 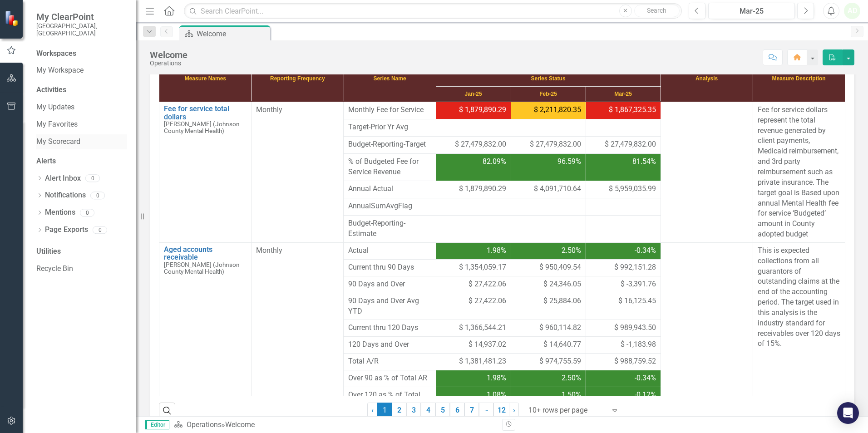 What do you see at coordinates (483, 189) in the screenshot?
I see `span: $ 1,879,890.29` at bounding box center [483, 189].